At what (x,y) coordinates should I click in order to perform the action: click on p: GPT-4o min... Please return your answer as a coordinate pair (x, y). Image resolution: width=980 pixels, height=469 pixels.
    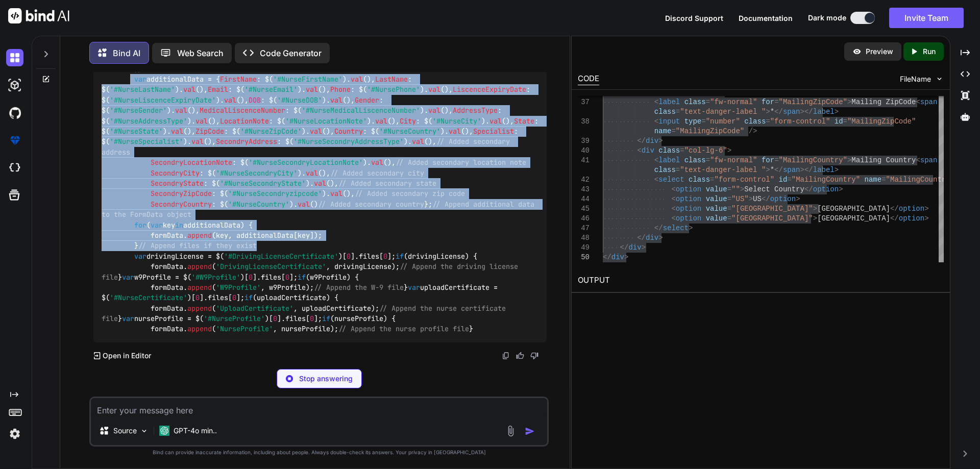
    Looking at the image, I should click on (195, 431).